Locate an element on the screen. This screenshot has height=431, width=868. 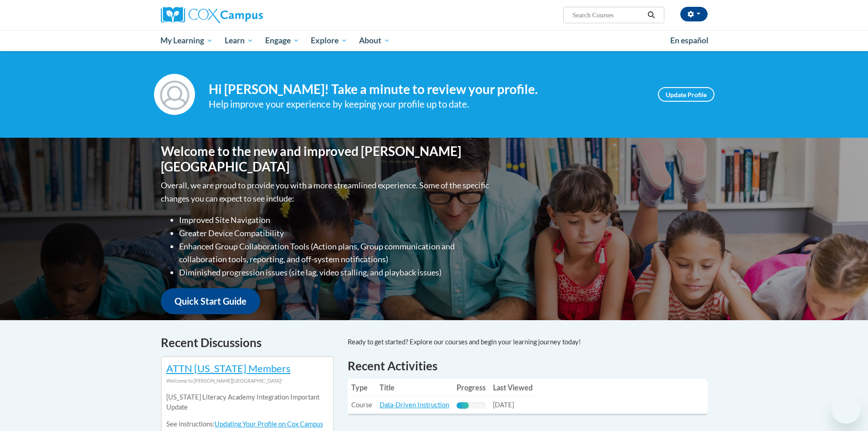
th: Last Viewed is located at coordinates (513, 388).